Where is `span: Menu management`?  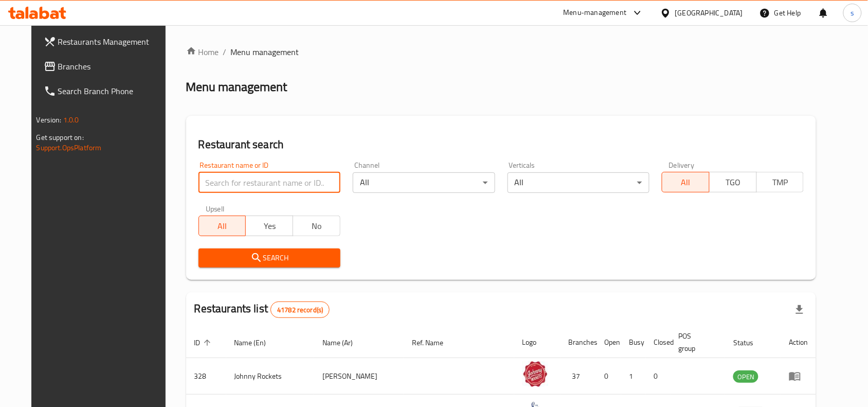
span: Menu management is located at coordinates (265, 52).